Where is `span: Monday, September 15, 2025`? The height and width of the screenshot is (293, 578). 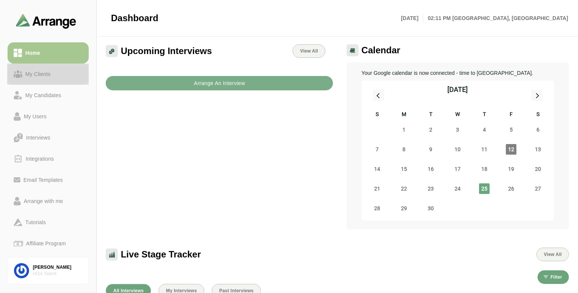
span: Monday, September 15, 2025 is located at coordinates (404, 169).